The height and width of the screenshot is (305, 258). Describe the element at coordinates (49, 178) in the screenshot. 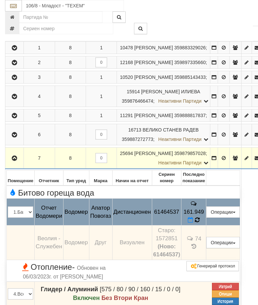

I see `th: Отчетник` at that location.